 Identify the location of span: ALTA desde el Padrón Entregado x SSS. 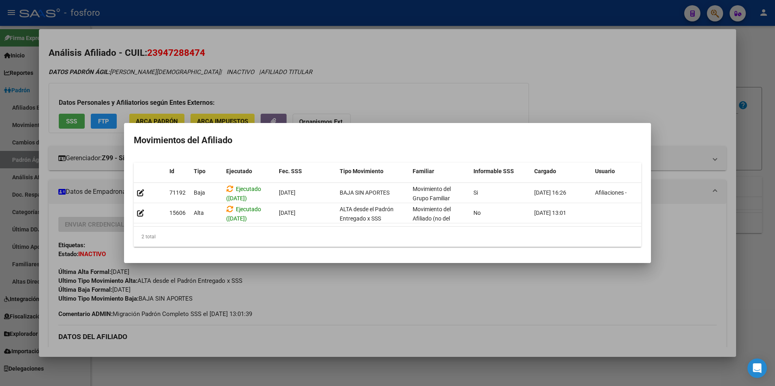
(366, 214).